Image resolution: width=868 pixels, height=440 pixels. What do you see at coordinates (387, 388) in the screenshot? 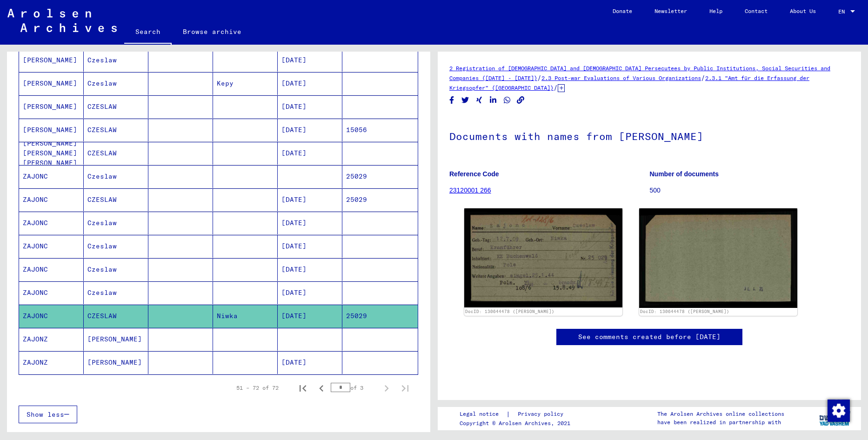
I see `button: Next page` at bounding box center [387, 388].